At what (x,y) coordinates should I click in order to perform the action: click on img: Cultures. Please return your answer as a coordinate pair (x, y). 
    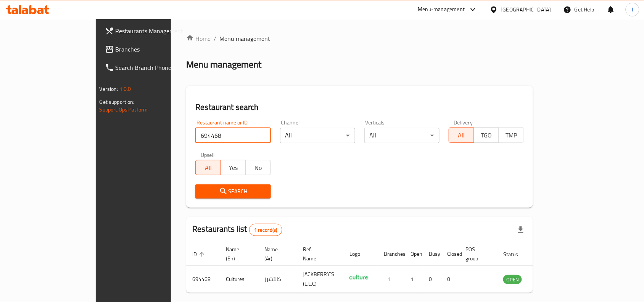
    Looking at the image, I should click on (359, 277).